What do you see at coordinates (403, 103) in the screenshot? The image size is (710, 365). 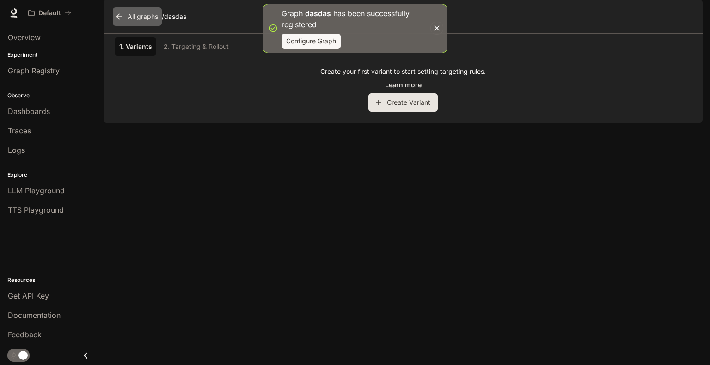 I see `button: Create Variant` at bounding box center [403, 103].